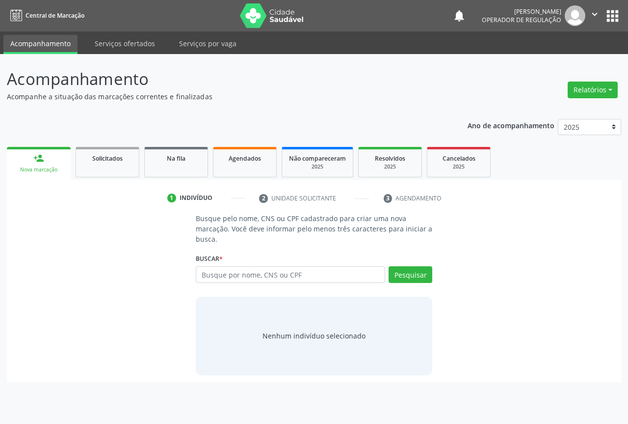 The height and width of the screenshot is (424, 628). What do you see at coordinates (46, 15) in the screenshot?
I see `a: Central de Marcação` at bounding box center [46, 15].